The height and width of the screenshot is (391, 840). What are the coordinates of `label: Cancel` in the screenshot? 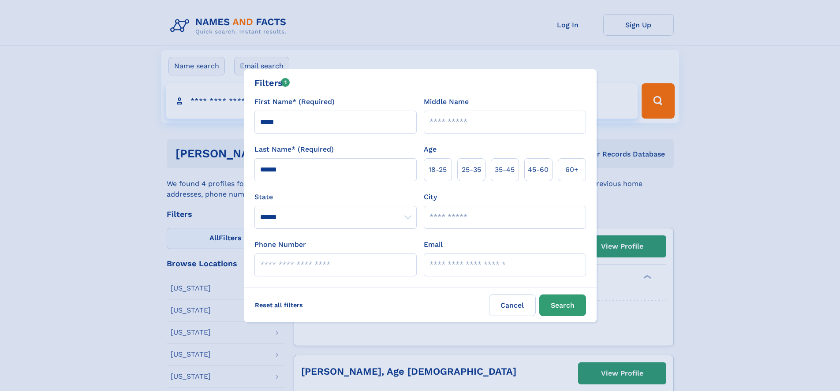 It's located at (513, 305).